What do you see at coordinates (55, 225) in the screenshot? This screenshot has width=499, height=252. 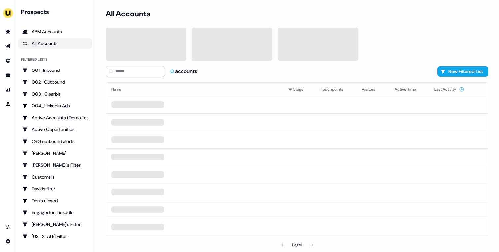 I see `a: Go to Geneviève's Filter` at bounding box center [55, 225].